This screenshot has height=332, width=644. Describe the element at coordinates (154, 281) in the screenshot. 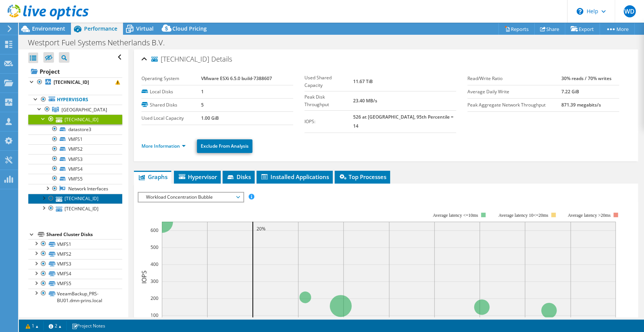

I see `text: 300` at that location.